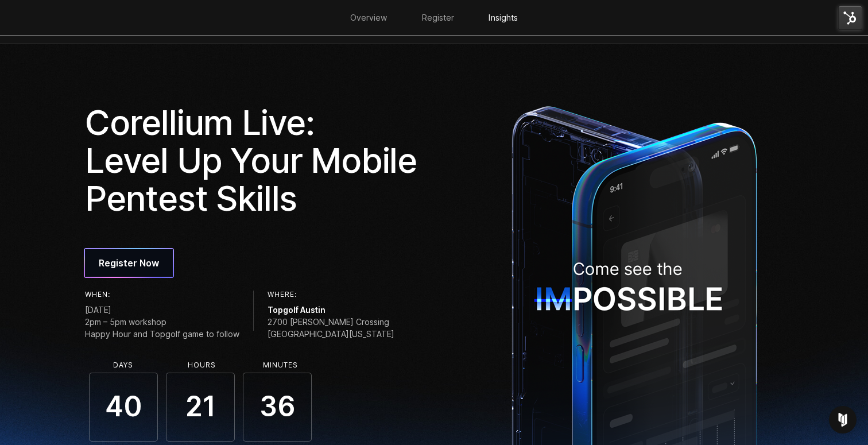  What do you see at coordinates (162, 328) in the screenshot?
I see `span: 2pm – 5pm workshop Happy Hour and Topgolf game to follow` at bounding box center [162, 328].